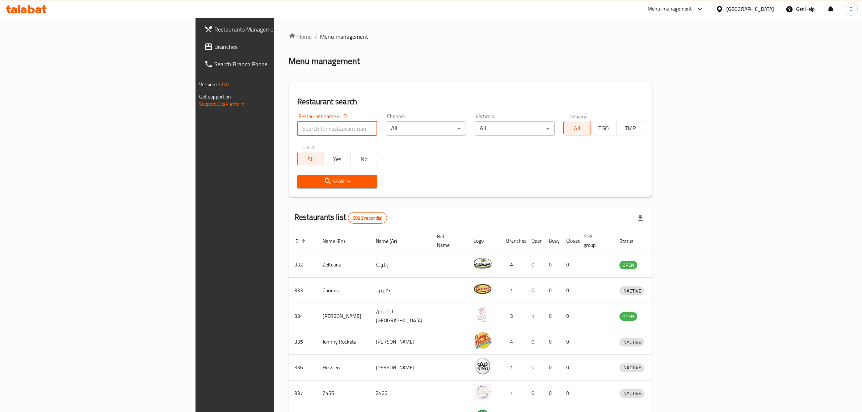 This screenshot has height=412, width=862. Describe the element at coordinates (309, 147) in the screenshot. I see `label: Upsell` at that location.